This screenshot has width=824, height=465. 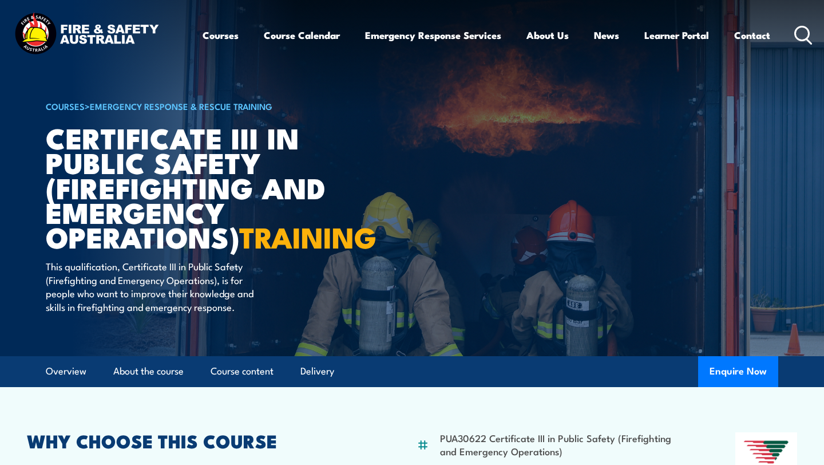 I want to click on a: Delivery, so click(x=317, y=371).